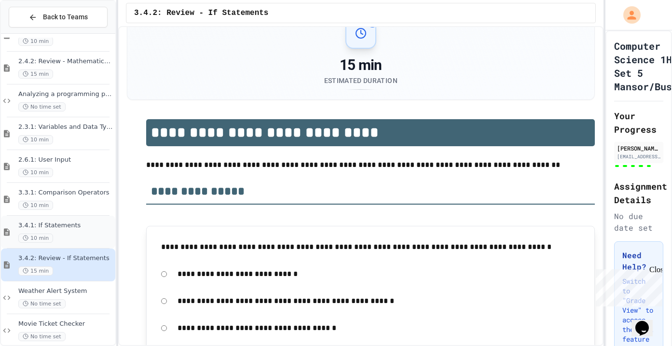  Describe the element at coordinates (66, 324) in the screenshot. I see `span: Movie Ticket Checker` at that location.